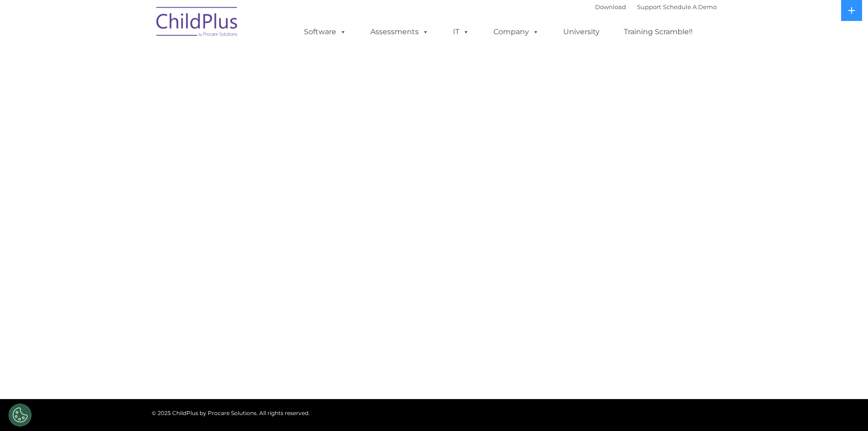 The width and height of the screenshot is (868, 431). What do you see at coordinates (648, 6) in the screenshot?
I see `a: Support` at bounding box center [648, 6].